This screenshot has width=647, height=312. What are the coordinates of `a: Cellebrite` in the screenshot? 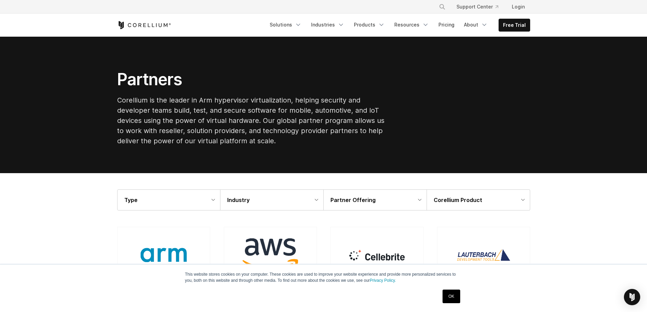 It's located at (377, 255).